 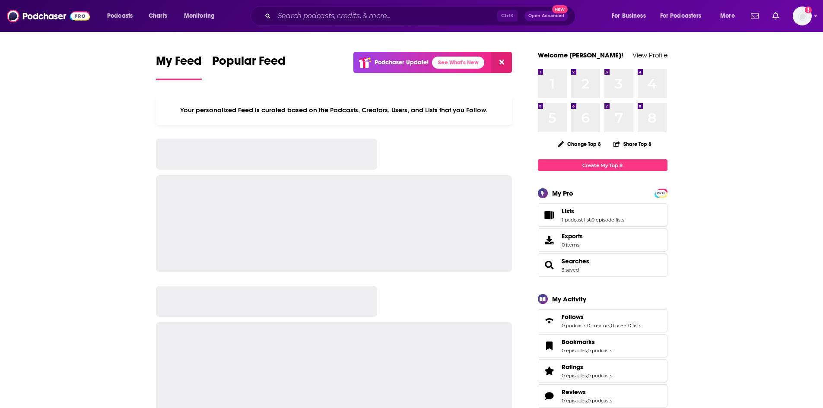 I want to click on span: For Podcasters, so click(x=681, y=16).